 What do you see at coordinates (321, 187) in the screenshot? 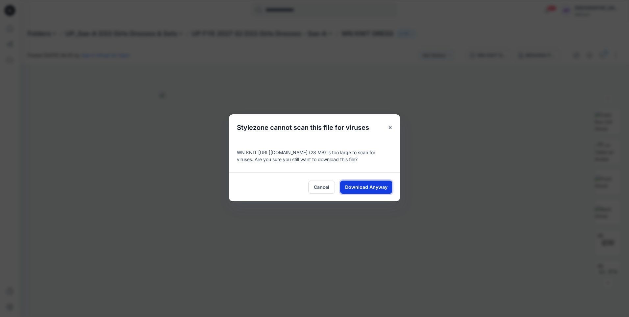
I see `button: Cancel` at bounding box center [321, 187].